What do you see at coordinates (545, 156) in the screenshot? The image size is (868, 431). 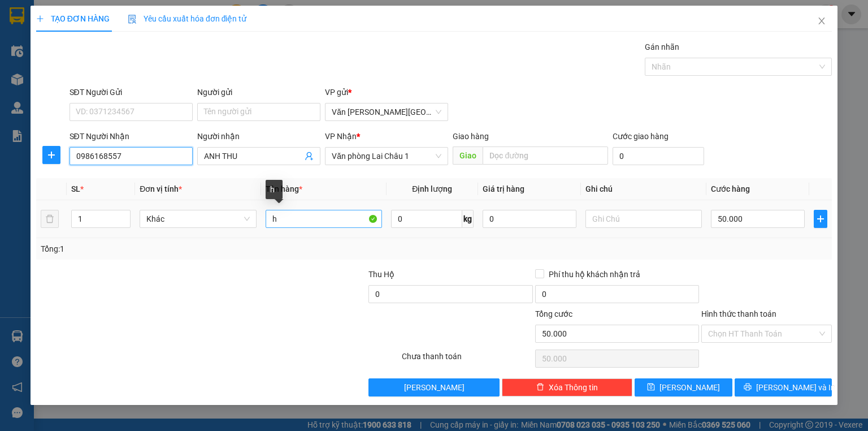 I see `input: Dọc đường` at bounding box center [545, 156].